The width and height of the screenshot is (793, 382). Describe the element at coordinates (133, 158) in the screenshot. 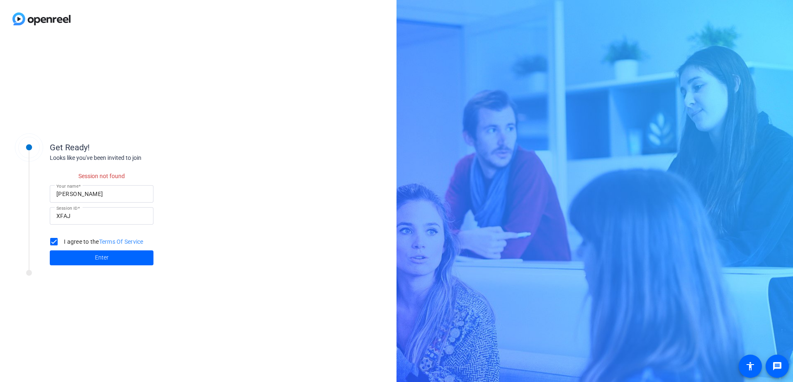

I see `div: Looks like you've been invited to join` at that location.